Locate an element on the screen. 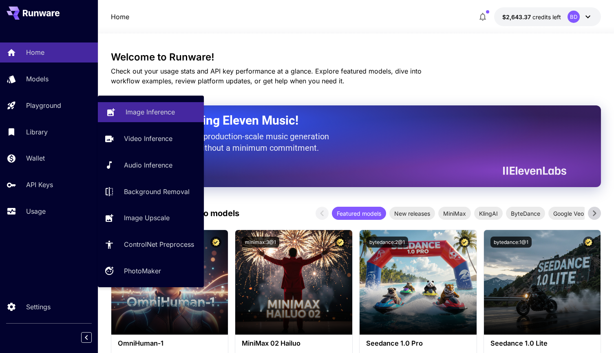 This screenshot has height=353, width=614. p: Audio Inference is located at coordinates (148, 165).